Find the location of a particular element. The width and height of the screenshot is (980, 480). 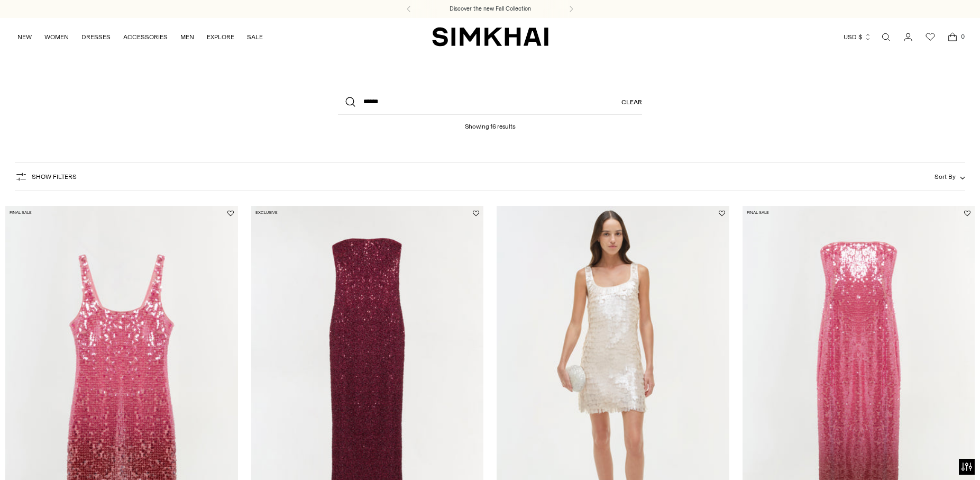

a: ACCESSORIES is located at coordinates (146, 37).